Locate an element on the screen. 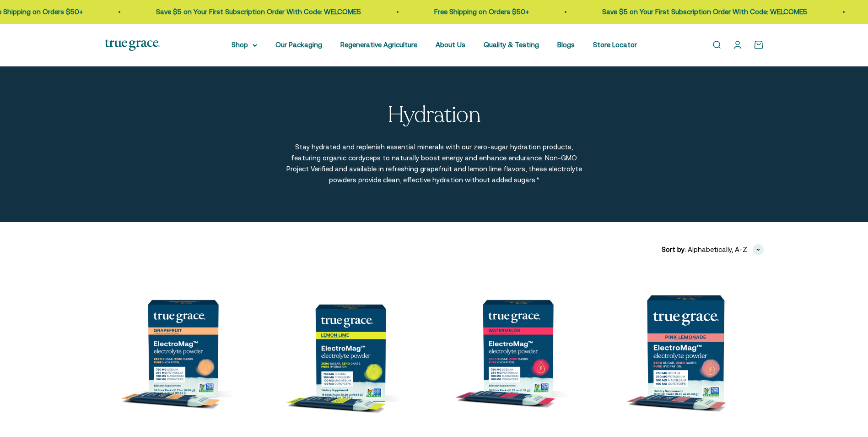  a: About Us is located at coordinates (450, 45).